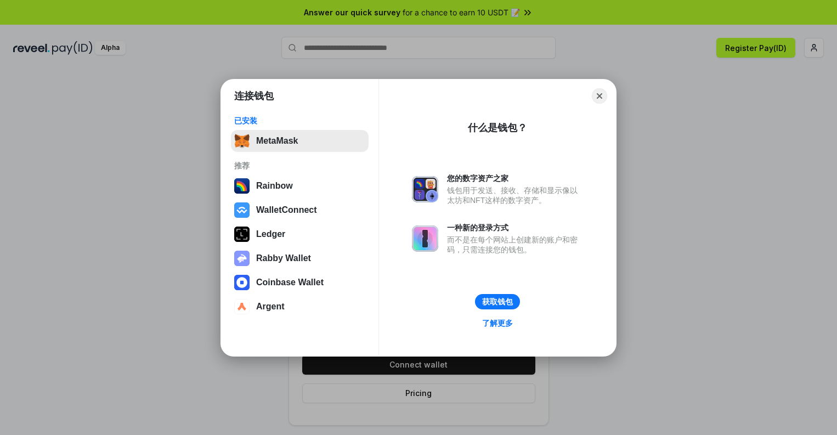  I want to click on div: MetaMask, so click(277, 141).